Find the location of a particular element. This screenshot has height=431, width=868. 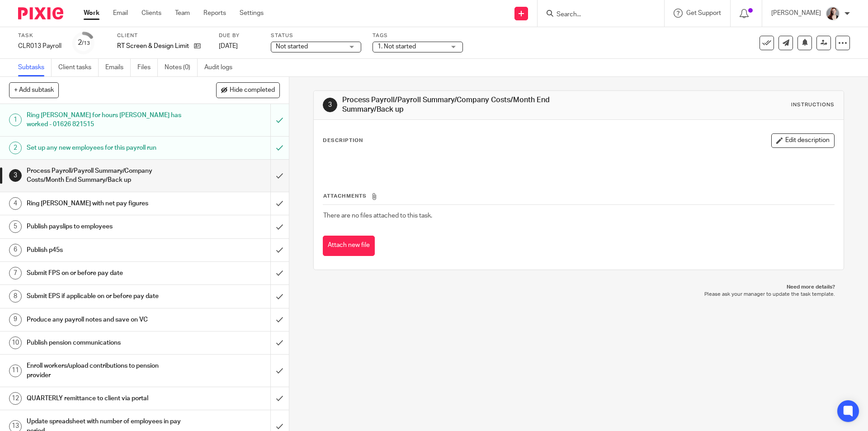

div: 9 is located at coordinates (15, 320).